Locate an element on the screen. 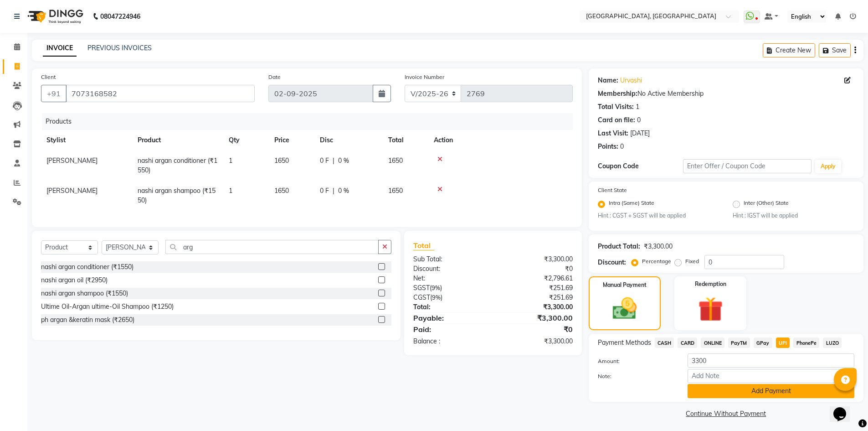 This screenshot has width=868, height=431. div: Product Total: is located at coordinates (619, 246).